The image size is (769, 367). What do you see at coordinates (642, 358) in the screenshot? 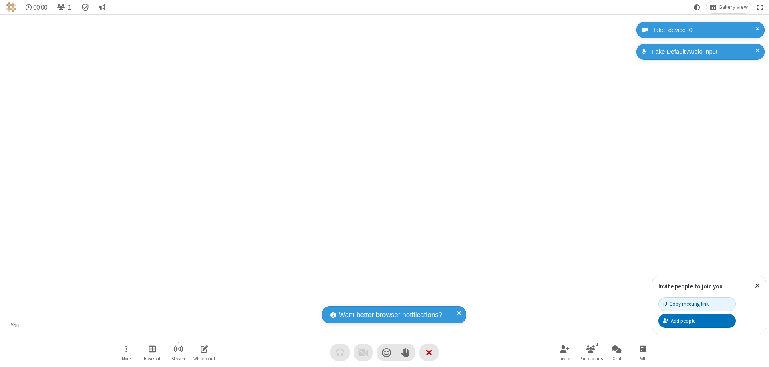
I see `span: Polls` at bounding box center [642, 358].